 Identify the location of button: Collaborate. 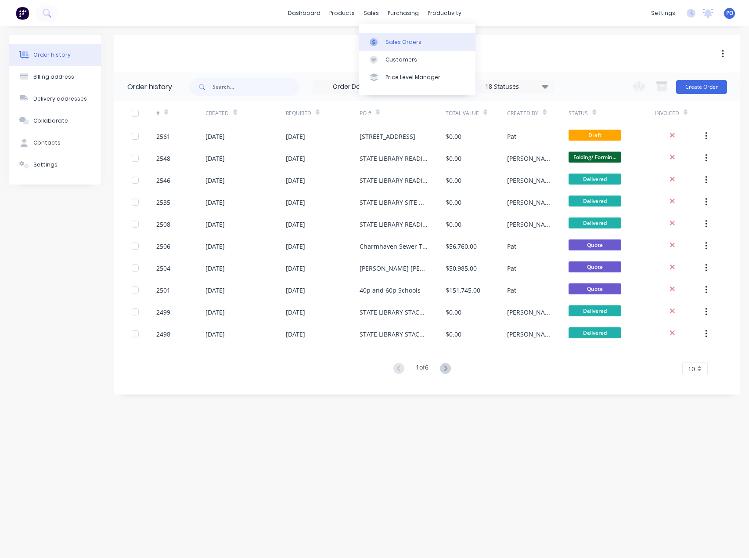
(55, 121).